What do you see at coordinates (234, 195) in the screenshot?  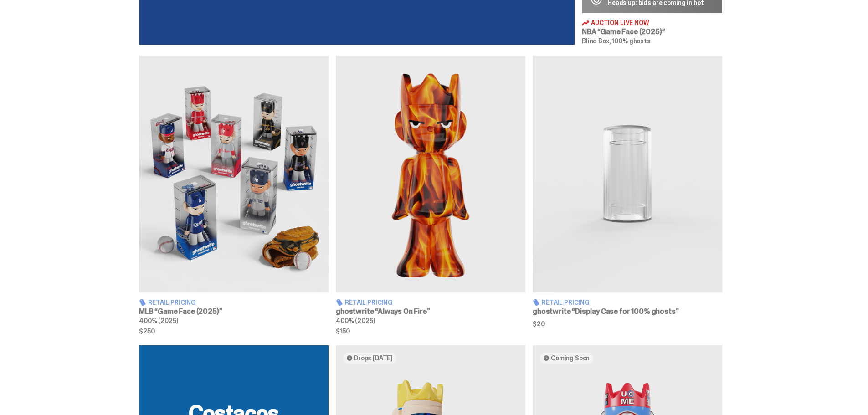 I see `a: Game Face (2025) Retail Pricing` at bounding box center [234, 195].